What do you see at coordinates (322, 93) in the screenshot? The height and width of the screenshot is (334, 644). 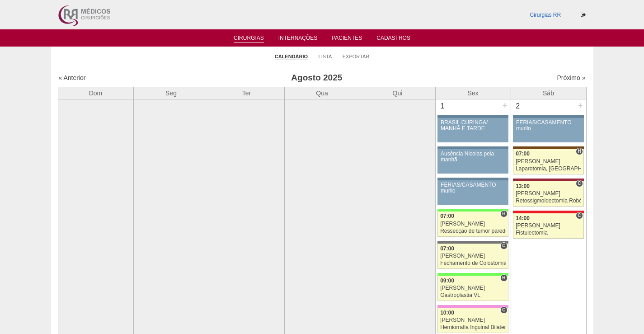 I see `th: Qua` at bounding box center [322, 93].